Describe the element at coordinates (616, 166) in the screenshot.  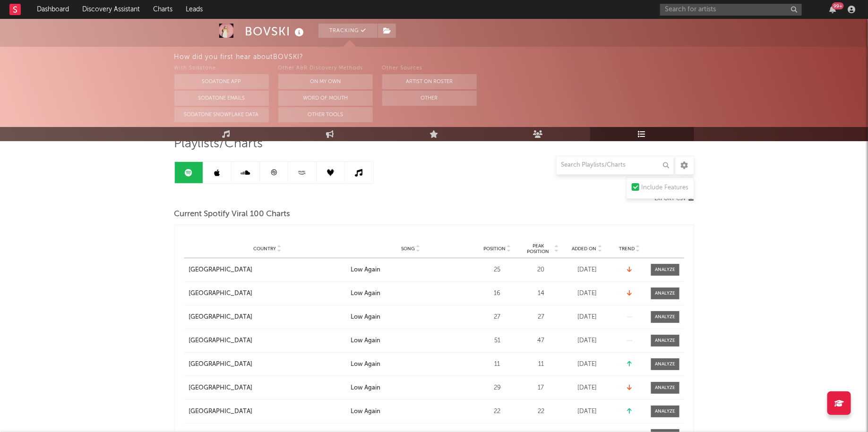
I see `input: Search Playlists/Charts` at that location.